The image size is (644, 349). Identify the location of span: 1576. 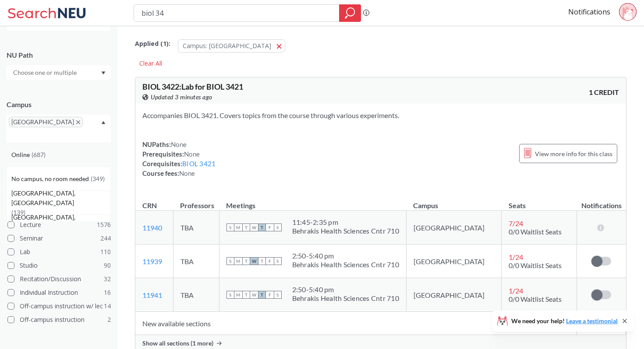
(104, 225).